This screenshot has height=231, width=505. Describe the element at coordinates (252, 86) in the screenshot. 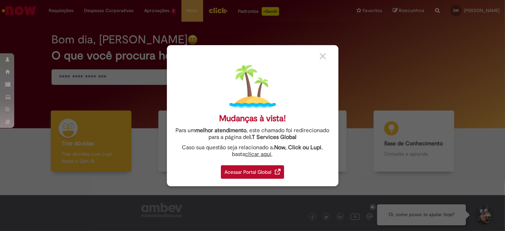

I see `img: island.png` at that location.